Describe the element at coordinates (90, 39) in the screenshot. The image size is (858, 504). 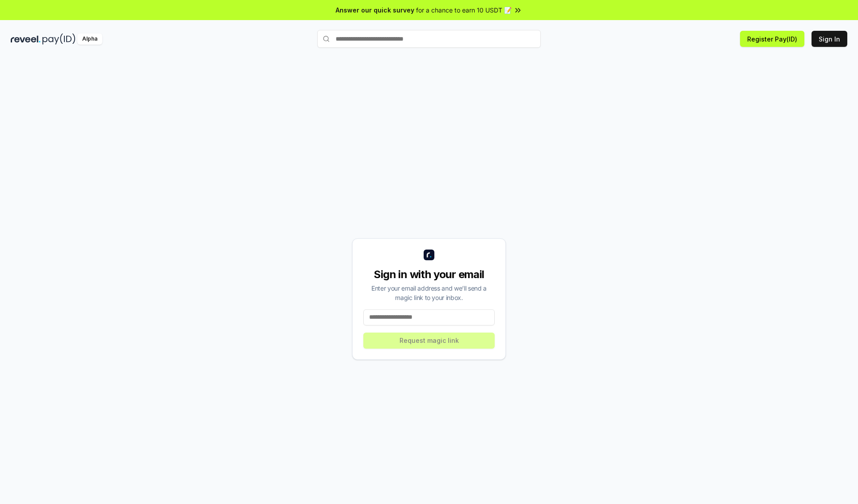
I see `div: Alpha` at that location.